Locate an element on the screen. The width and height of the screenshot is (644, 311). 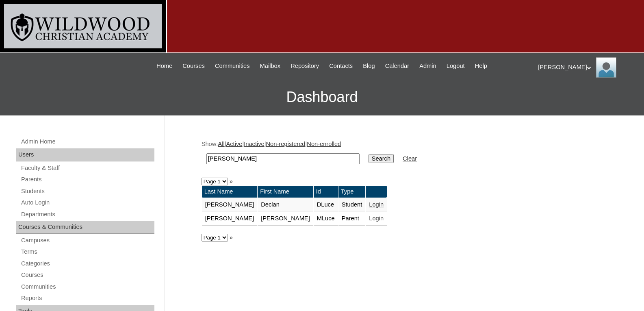
div: Users is located at coordinates (85, 155).